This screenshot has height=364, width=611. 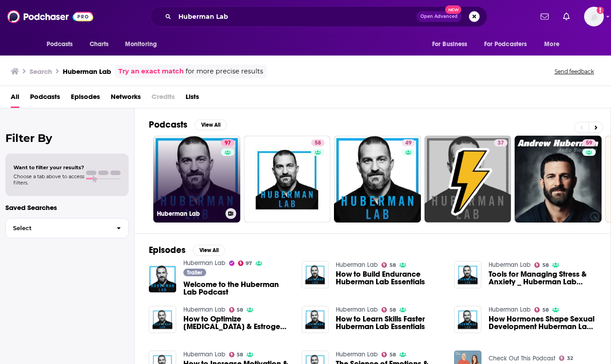 I want to click on span: for more precise results, so click(x=224, y=71).